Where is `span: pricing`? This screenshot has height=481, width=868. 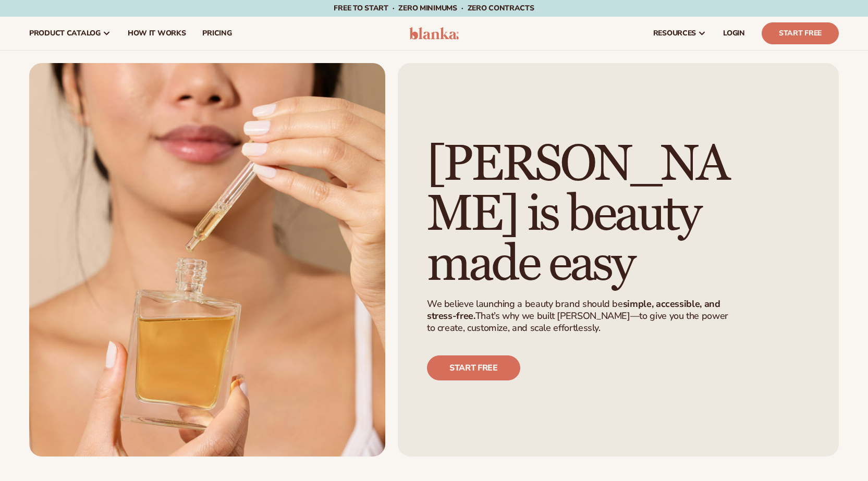
span: pricing is located at coordinates (217, 34).